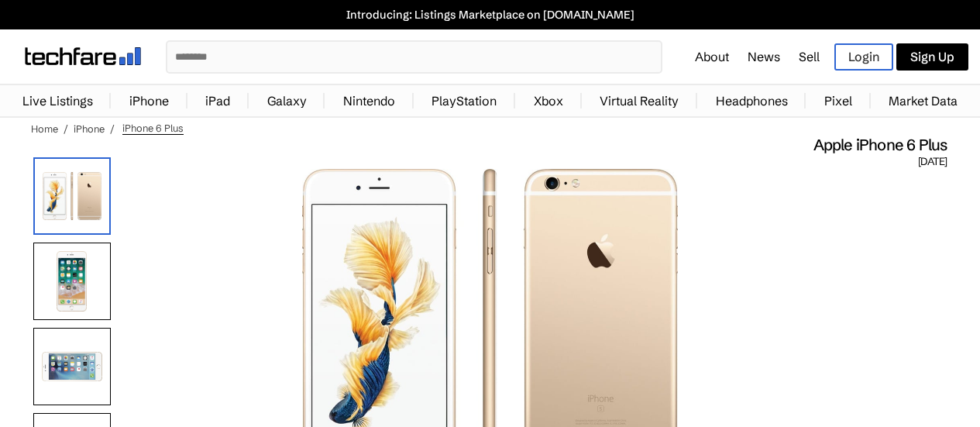 The width and height of the screenshot is (980, 427). I want to click on a: Nintendo, so click(369, 101).